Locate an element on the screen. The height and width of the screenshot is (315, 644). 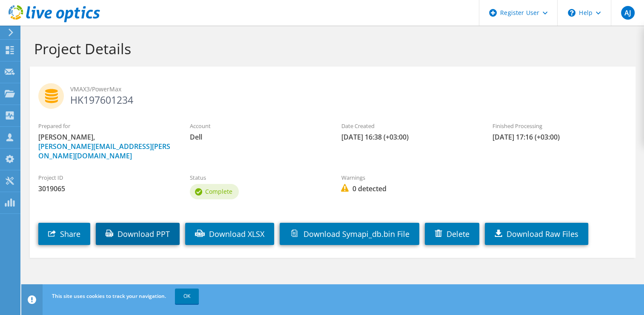
a: Download Symapi_db.bin File is located at coordinates (350, 234).